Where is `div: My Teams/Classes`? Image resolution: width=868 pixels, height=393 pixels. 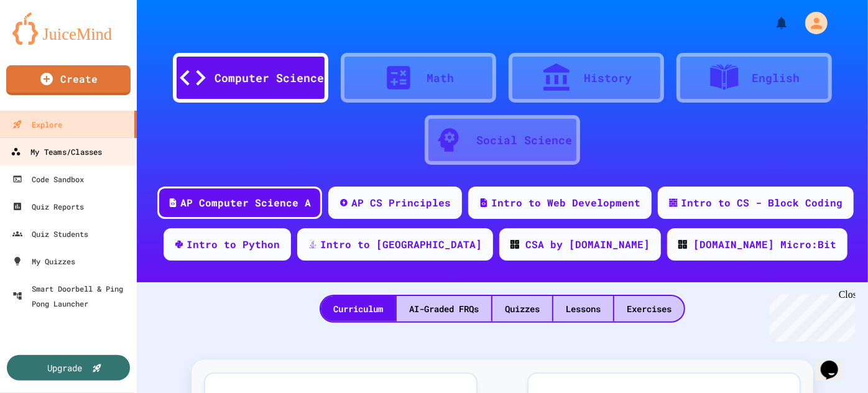
div: My Teams/Classes is located at coordinates (56, 152).